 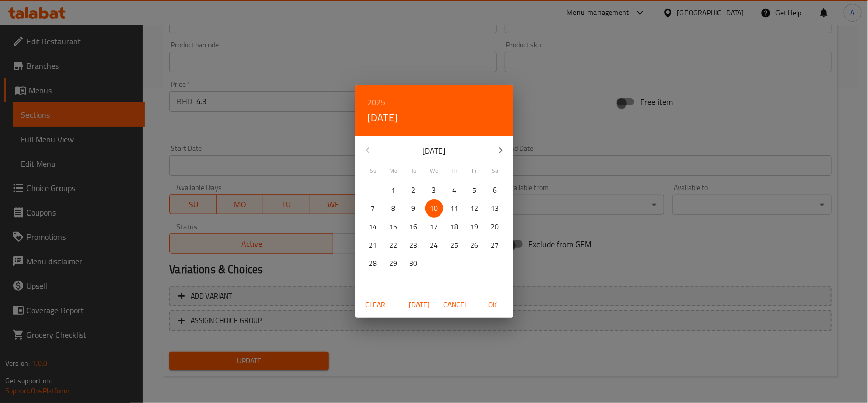 What do you see at coordinates (375, 304) in the screenshot?
I see `button: Clear` at bounding box center [375, 304].